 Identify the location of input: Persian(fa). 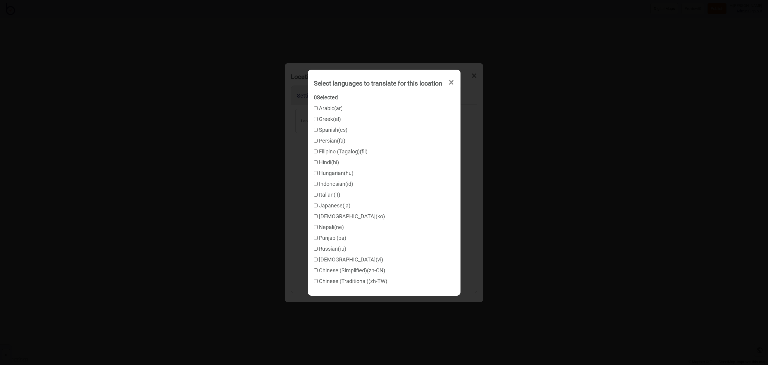
(316, 140).